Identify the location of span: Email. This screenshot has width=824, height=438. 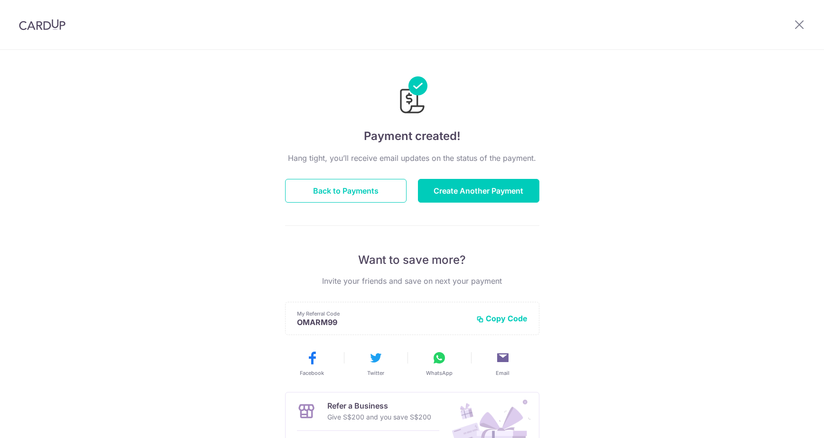
(503, 373).